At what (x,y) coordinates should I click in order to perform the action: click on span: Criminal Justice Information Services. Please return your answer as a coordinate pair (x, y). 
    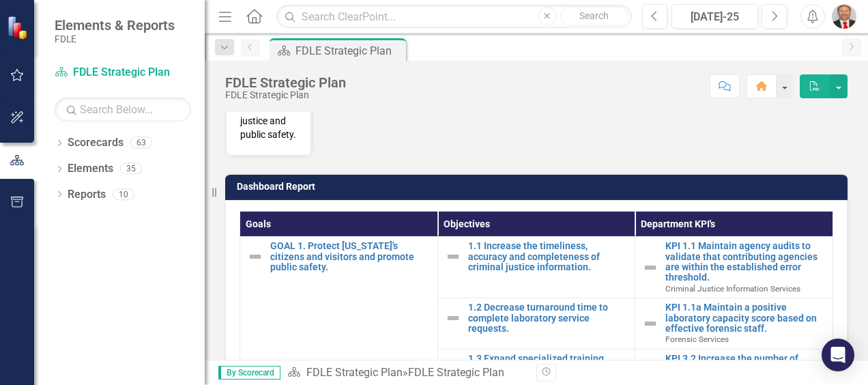
    Looking at the image, I should click on (733, 288).